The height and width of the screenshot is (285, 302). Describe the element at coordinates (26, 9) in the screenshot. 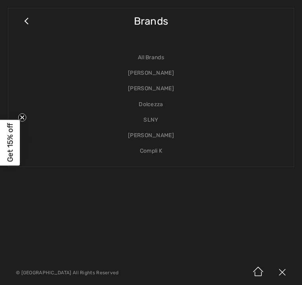

I see `span: Help` at that location.